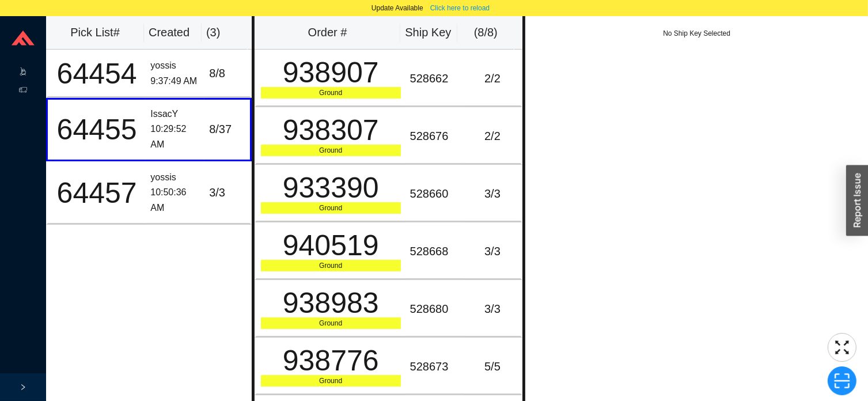  What do you see at coordinates (175, 114) in the screenshot?
I see `div: IssacY` at bounding box center [175, 114].